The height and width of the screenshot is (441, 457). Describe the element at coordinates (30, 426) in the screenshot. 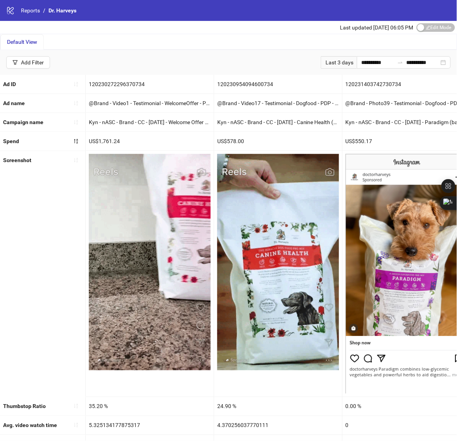

I see `b: Avg. video watch time` at that location.